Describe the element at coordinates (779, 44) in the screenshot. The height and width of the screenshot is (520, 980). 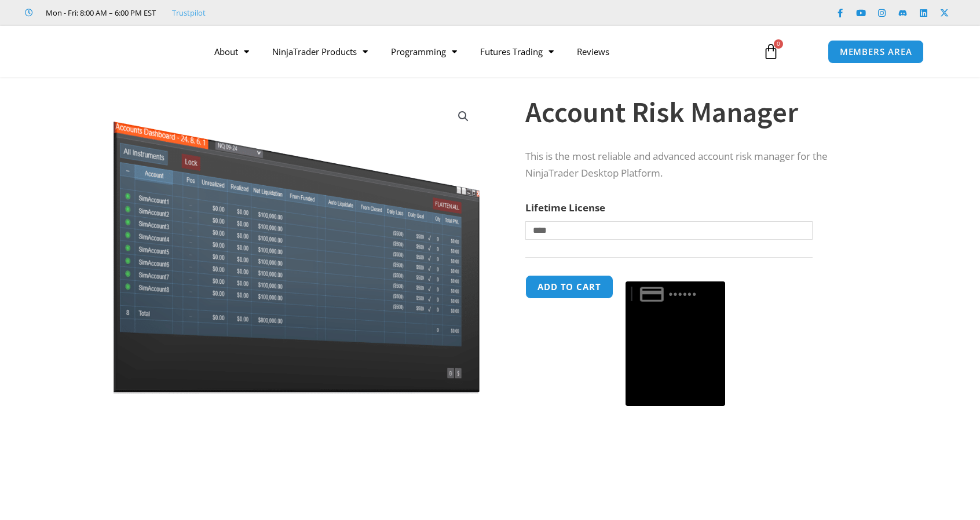
I see `span: 0` at that location.